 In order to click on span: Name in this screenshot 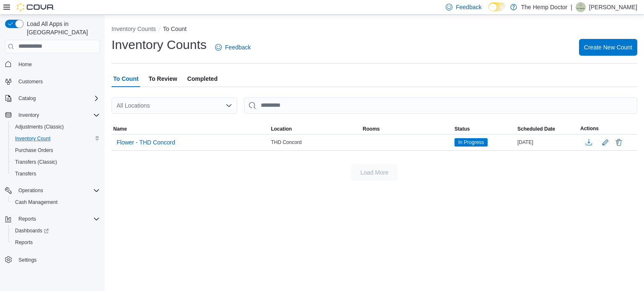, I will do `click(120, 129)`.